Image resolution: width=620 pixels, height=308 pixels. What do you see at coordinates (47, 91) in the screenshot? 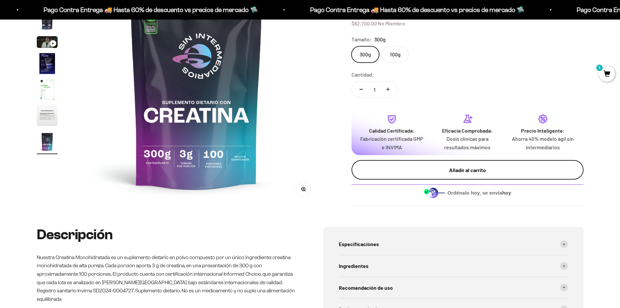
I see `button: Ir al artículo 7` at bounding box center [47, 91].